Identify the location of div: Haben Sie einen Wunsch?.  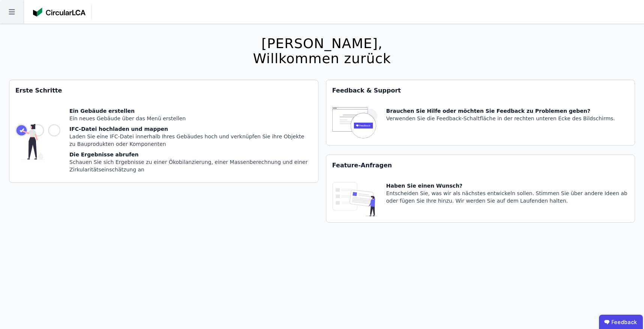
(508, 186).